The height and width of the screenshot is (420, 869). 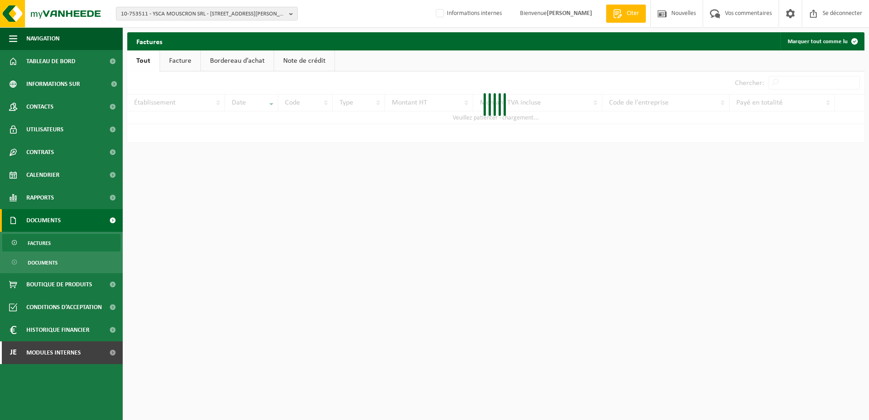 What do you see at coordinates (54, 353) in the screenshot?
I see `span: Modules internes` at bounding box center [54, 353].